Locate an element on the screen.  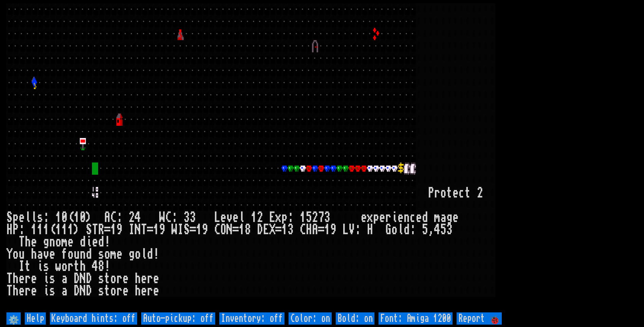
div: O is located at coordinates (223, 230).